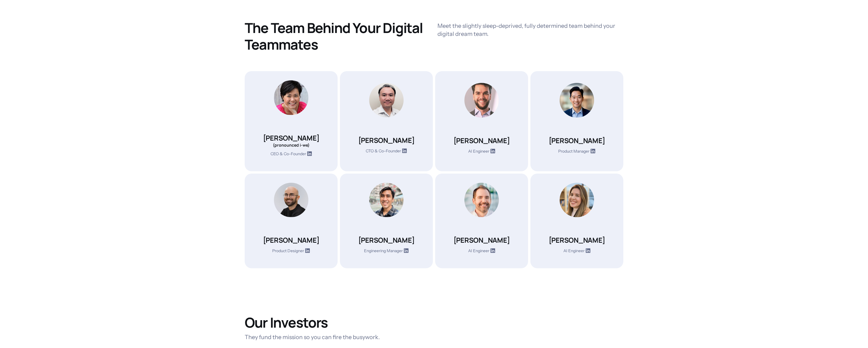  Describe the element at coordinates (482, 200) in the screenshot. I see `img: Sean Wojcik` at that location.